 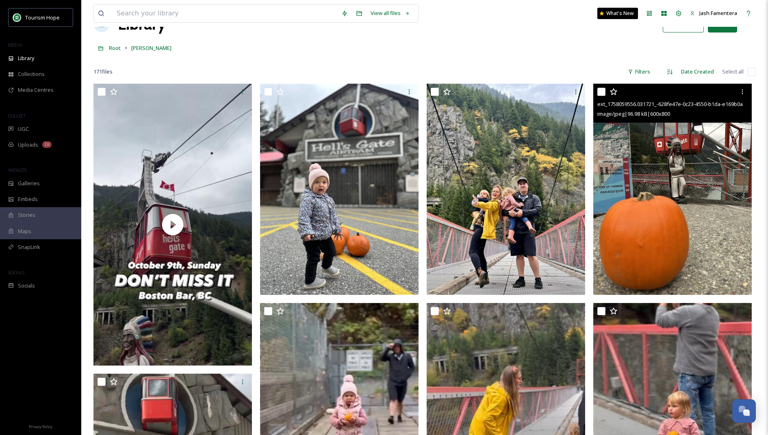 I want to click on span: Embeds, so click(x=28, y=199).